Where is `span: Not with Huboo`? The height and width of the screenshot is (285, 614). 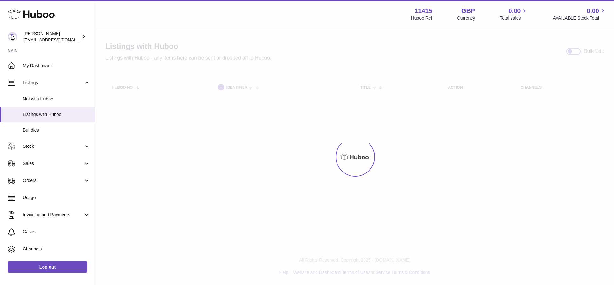
span: Not with Huboo is located at coordinates (56, 99).